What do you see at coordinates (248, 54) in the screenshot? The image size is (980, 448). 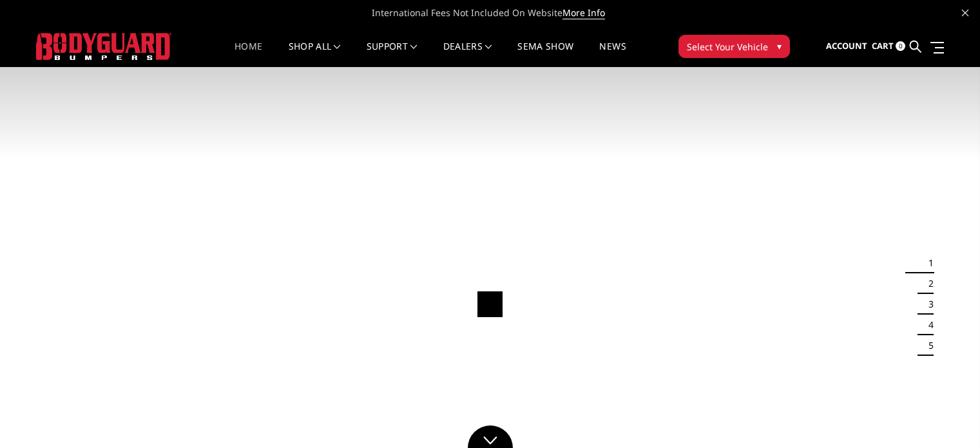 I see `a: Home` at bounding box center [248, 54].